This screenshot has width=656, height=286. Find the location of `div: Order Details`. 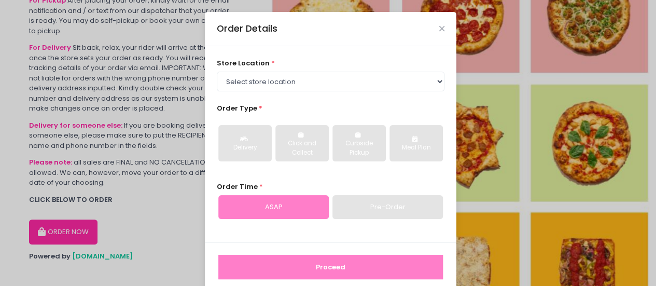

div: Order Details is located at coordinates (247, 29).